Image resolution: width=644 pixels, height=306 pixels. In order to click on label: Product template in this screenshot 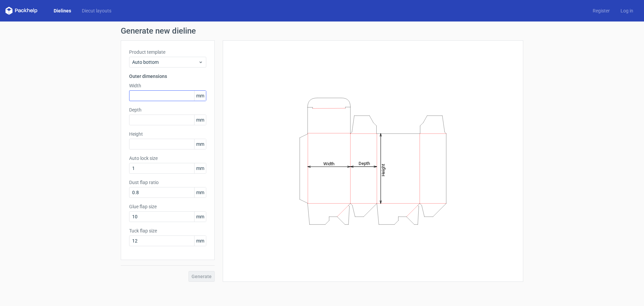, I will do `click(168, 52)`.